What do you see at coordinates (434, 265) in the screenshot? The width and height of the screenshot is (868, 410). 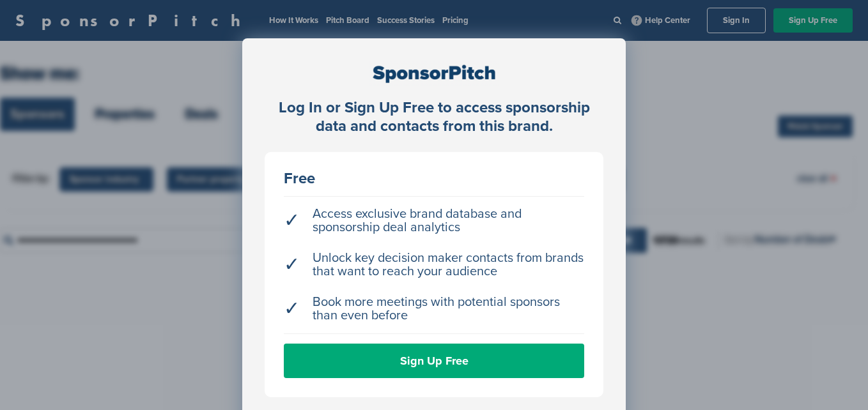 I see `li: Unlock key decision maker contacts from brands that want to reach your audience` at bounding box center [434, 265].